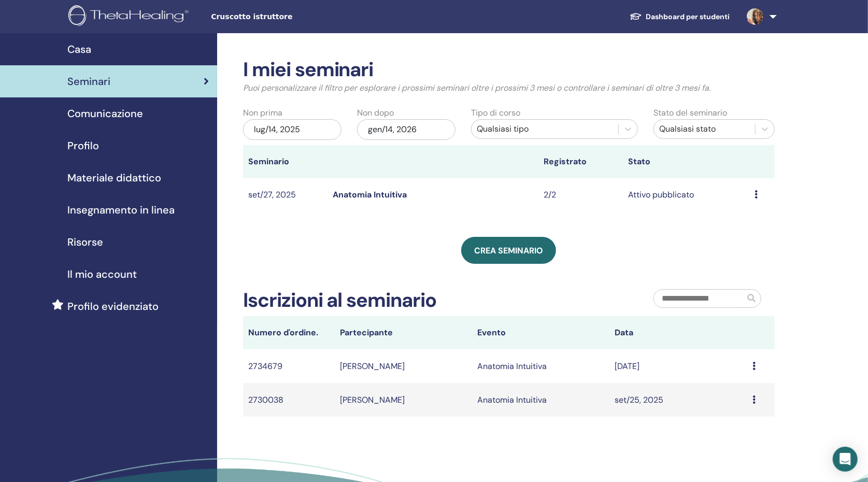  I want to click on p: Puoi personalizzare il filtro per esplorare i prossimi seminari oltre i prossimi 3 mesi o control..., so click(510, 88).